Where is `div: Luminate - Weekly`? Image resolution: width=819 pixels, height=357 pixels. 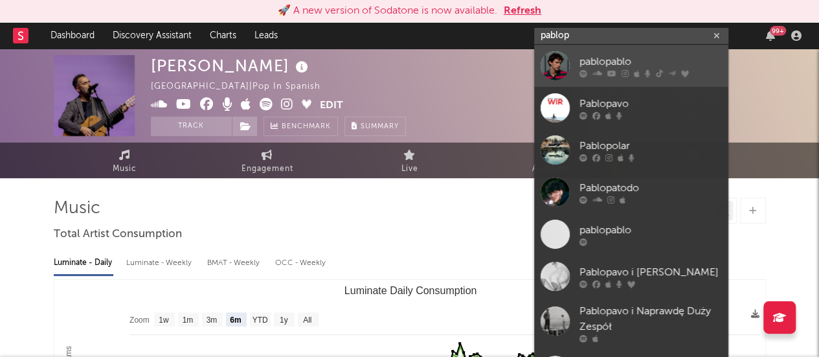 div: Luminate - Weekly is located at coordinates (160, 263).